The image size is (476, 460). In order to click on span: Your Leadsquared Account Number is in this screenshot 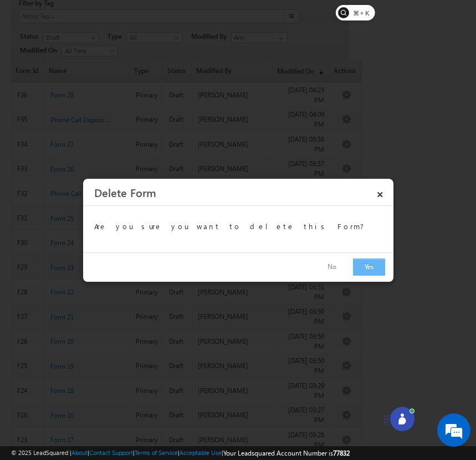, I will do `click(287, 453)`.